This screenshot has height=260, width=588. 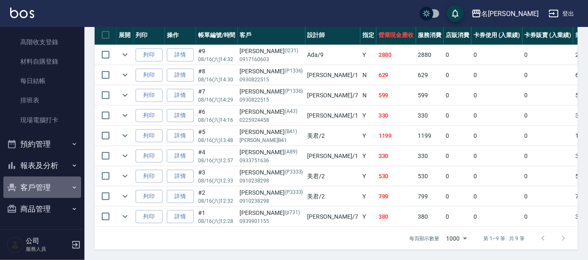 What do you see at coordinates (291, 152) in the screenshot?
I see `p: (A89)` at bounding box center [291, 152].